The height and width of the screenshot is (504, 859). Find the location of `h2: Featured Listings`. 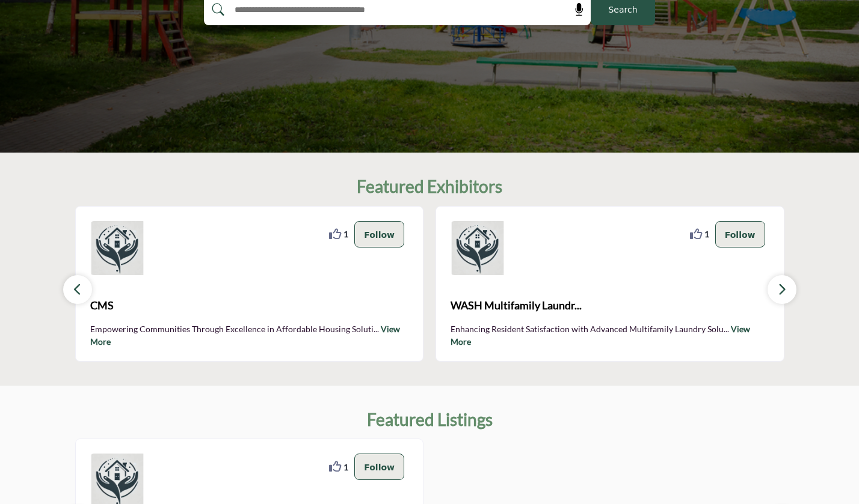

h2: Featured Listings is located at coordinates (430, 421).